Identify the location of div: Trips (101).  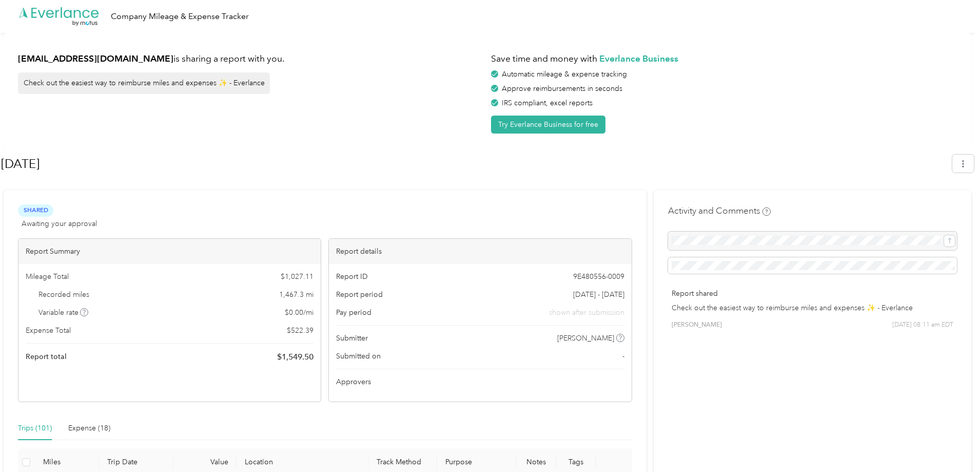
(35, 428).